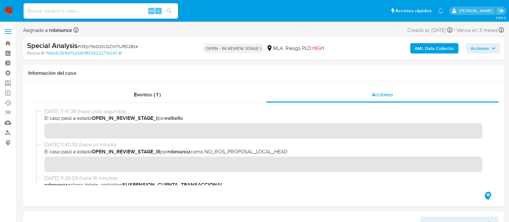  Describe the element at coordinates (305, 48) in the screenshot. I see `span: Riesgo PLD:` at that location.